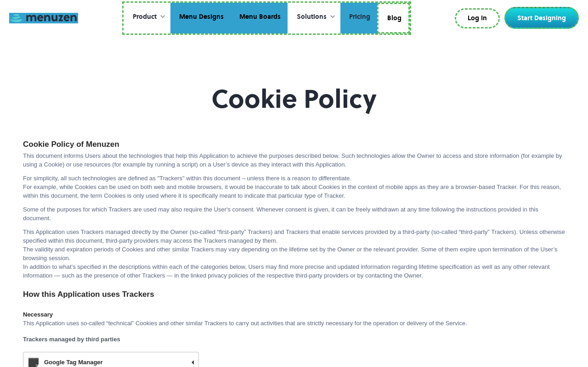 The height and width of the screenshot is (367, 588). What do you see at coordinates (294, 335) in the screenshot?
I see `h4: Trackers managed by third parties` at bounding box center [294, 335].